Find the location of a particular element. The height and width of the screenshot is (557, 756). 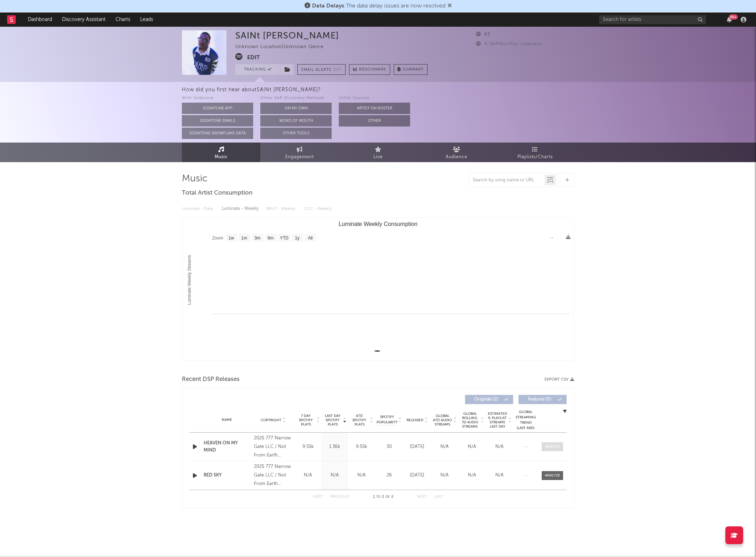

span: Last Day Spotify Plays is located at coordinates (332, 421).